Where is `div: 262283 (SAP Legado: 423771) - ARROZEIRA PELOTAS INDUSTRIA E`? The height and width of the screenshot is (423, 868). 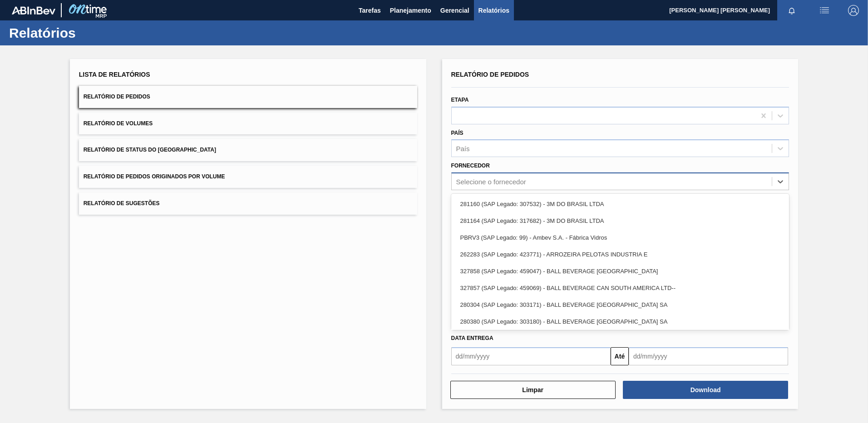 div: 262283 (SAP Legado: 423771) - ARROZEIRA PELOTAS INDUSTRIA E is located at coordinates (621, 254).